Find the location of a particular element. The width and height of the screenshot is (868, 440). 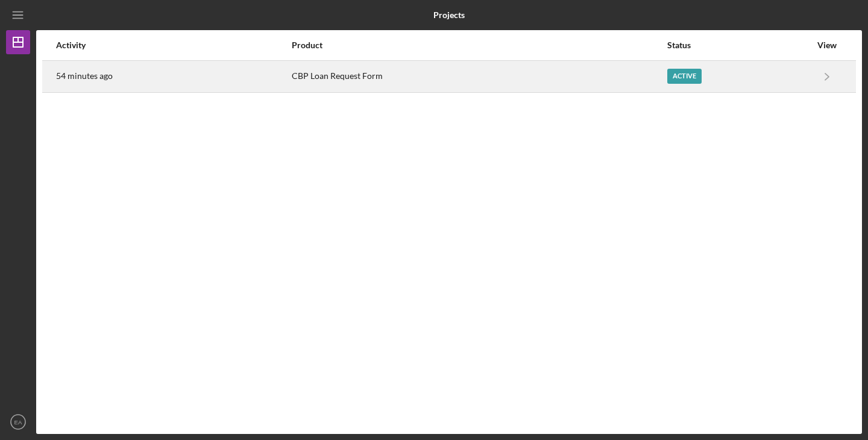

button: EA is located at coordinates (18, 422).